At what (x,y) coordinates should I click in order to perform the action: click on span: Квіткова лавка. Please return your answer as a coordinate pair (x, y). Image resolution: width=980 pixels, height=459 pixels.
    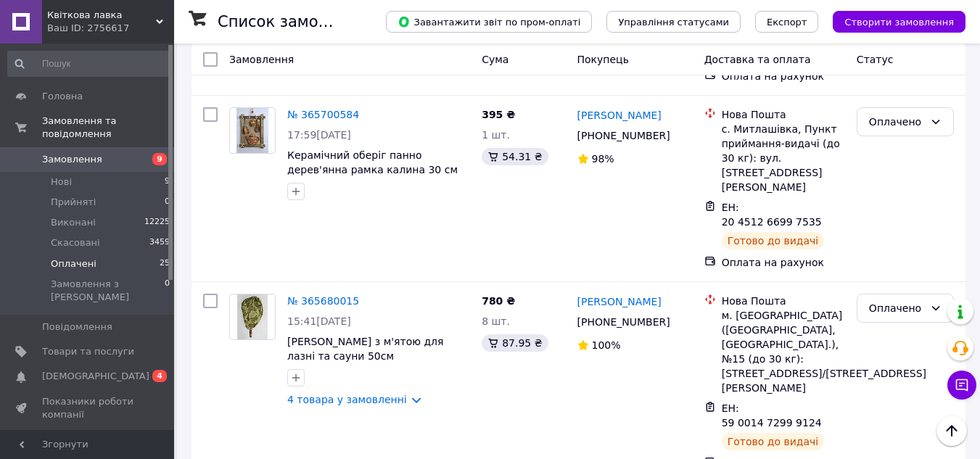
    Looking at the image, I should click on (102, 15).